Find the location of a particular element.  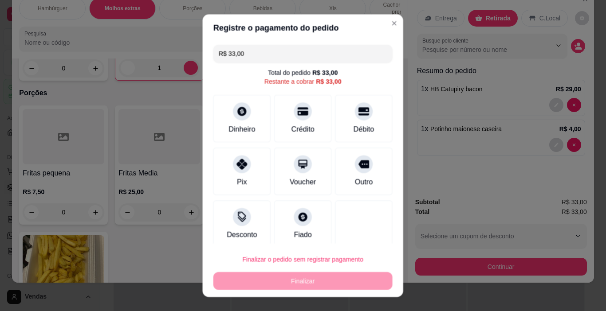

div: Restante a cobrar is located at coordinates (303, 81).